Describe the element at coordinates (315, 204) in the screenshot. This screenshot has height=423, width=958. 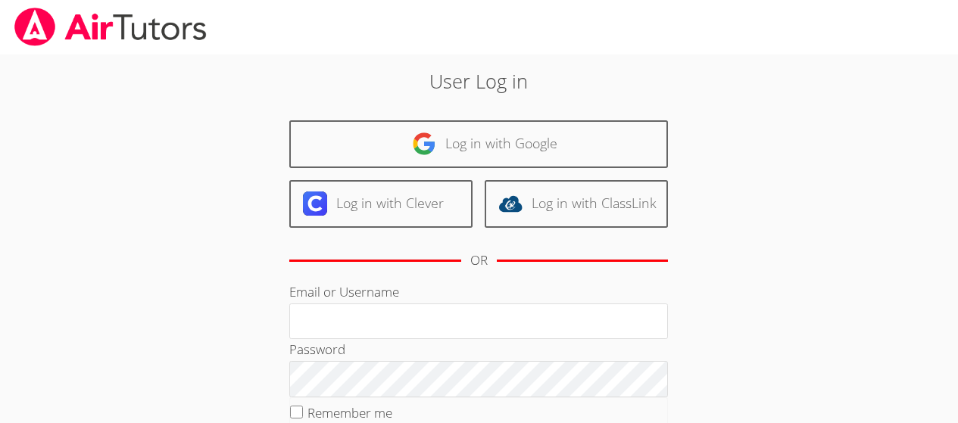
I see `img: clever-logo-6eab21bc6e7a338710f1a6ff85c0baf02591cd810cc4098c63d3a4b26e2feb20.svg` at that location.